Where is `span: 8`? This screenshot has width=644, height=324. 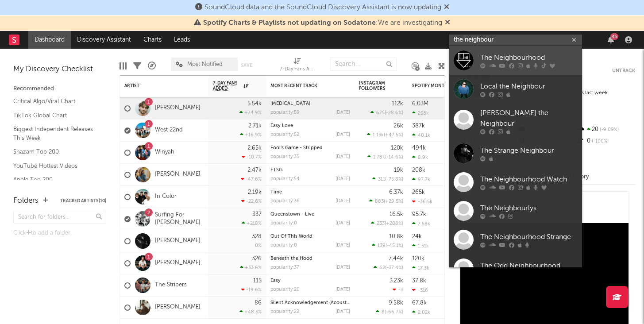 span: 8 is located at coordinates (383, 312).